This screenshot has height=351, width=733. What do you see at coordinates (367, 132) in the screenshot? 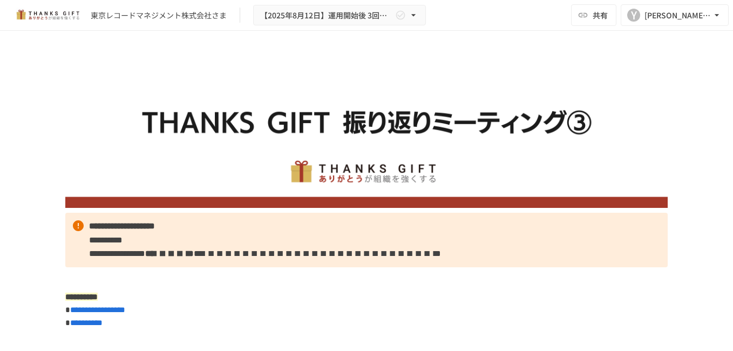
I see `img: qoASA6VppIE9JdkpAtilnxNY9PNqZSUPXSilAKm4DLy` at bounding box center [367, 132].